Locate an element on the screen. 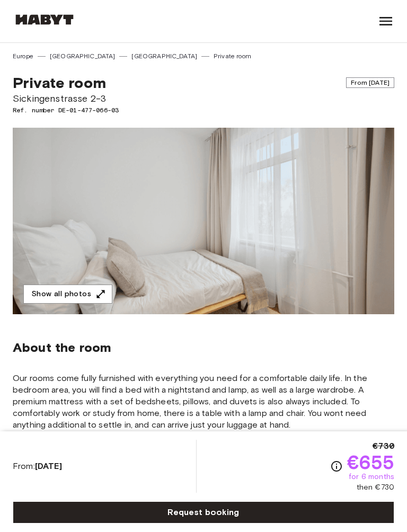 The image size is (407, 532). span: About the room is located at coordinates (203, 348).